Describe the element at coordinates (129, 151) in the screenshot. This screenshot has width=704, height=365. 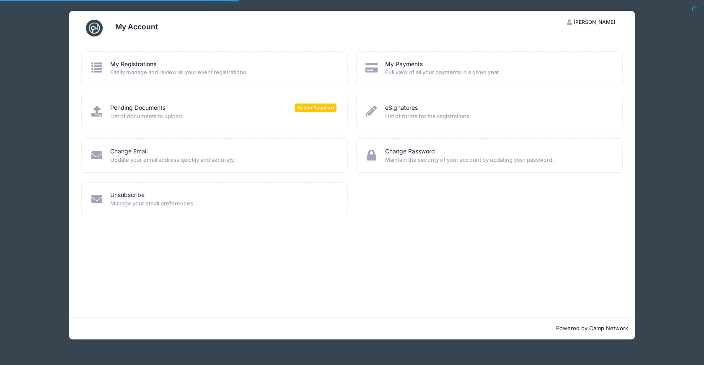
I see `a: Change Email` at that location.